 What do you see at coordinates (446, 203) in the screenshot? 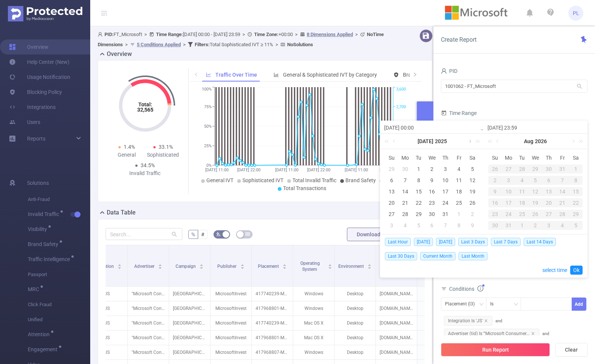
I see `td: July 24, 2025` at bounding box center [446, 203].